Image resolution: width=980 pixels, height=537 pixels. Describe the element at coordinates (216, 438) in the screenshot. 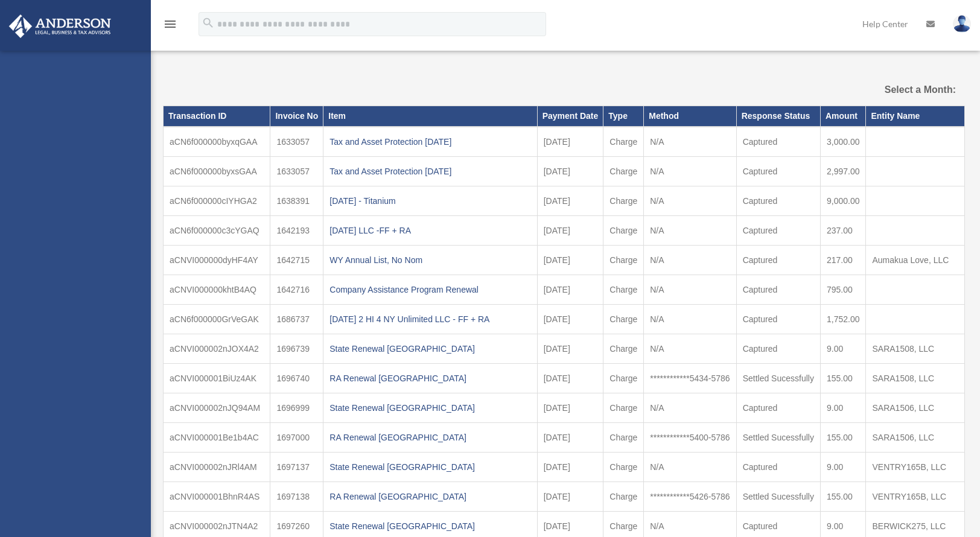

I see `td: aCNVI000001Be1b4AC` at that location.